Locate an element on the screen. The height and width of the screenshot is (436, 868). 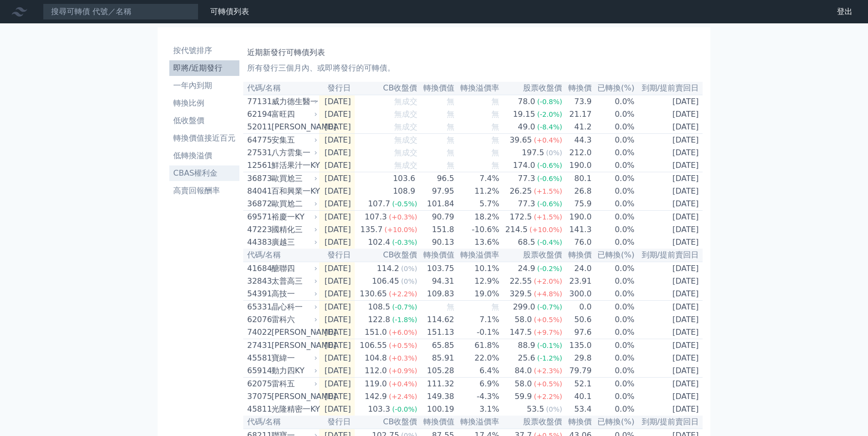
div: 高技一 is located at coordinates (294, 294).